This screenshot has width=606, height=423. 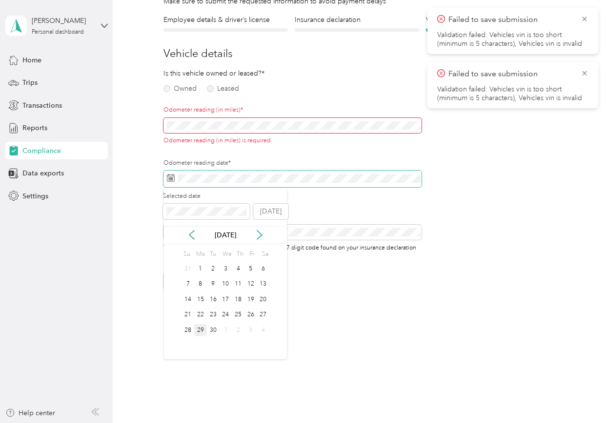 I want to click on span: Home, so click(x=32, y=60).